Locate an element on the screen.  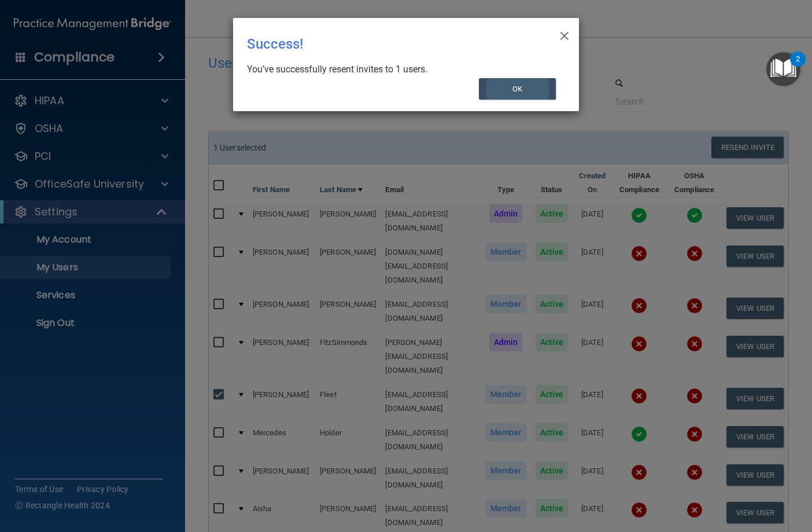
div: Success! is located at coordinates (382, 44).